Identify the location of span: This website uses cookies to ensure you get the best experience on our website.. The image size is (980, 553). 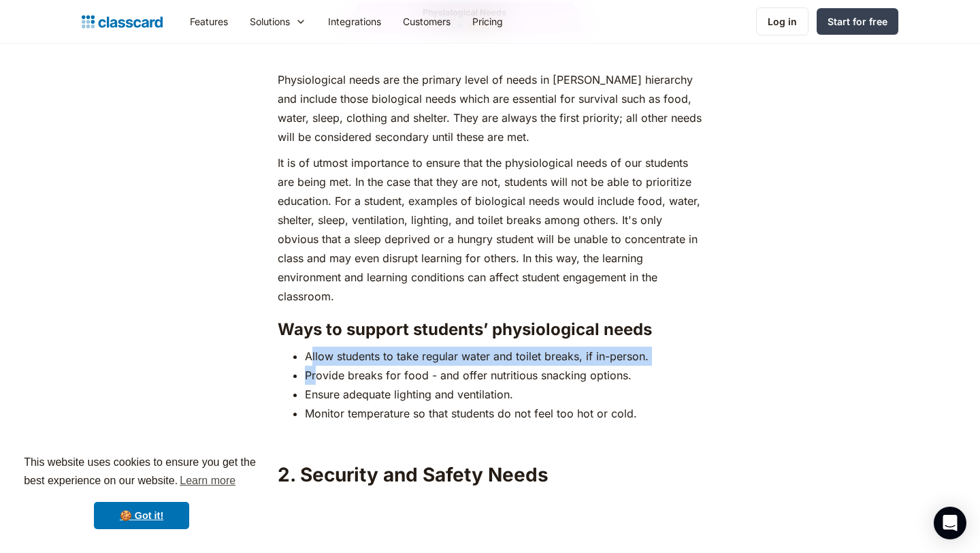
(142, 472).